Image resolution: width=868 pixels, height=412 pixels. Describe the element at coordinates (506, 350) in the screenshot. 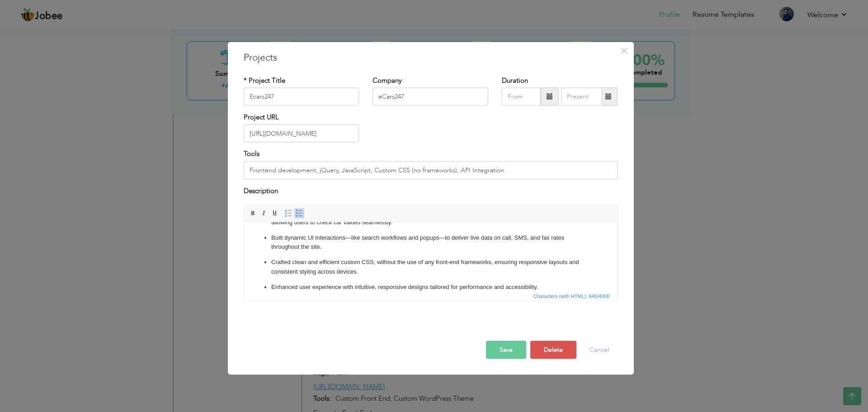

I see `button: Save` at that location.